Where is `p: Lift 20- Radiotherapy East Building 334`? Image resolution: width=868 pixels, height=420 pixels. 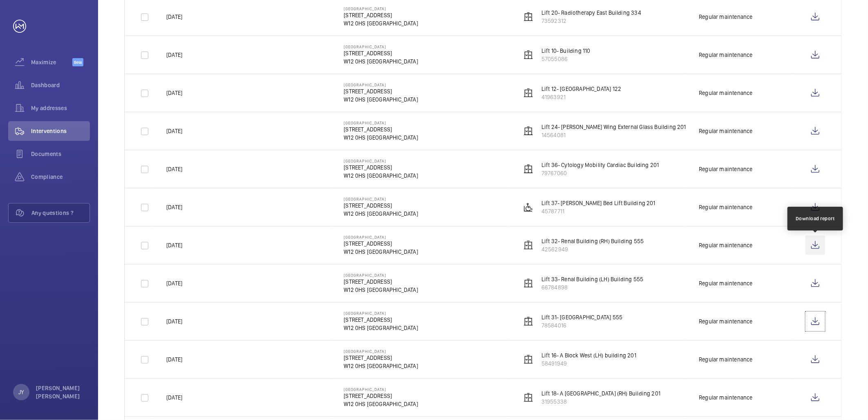 p: Lift 20- Radiotherapy East Building 334 is located at coordinates (591, 12).